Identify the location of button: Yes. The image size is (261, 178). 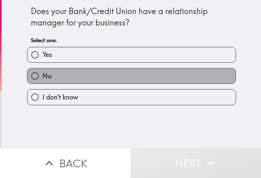
(132, 55).